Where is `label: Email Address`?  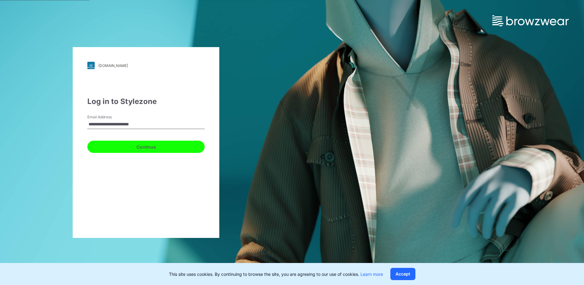
label: Email Address is located at coordinates (109, 117).